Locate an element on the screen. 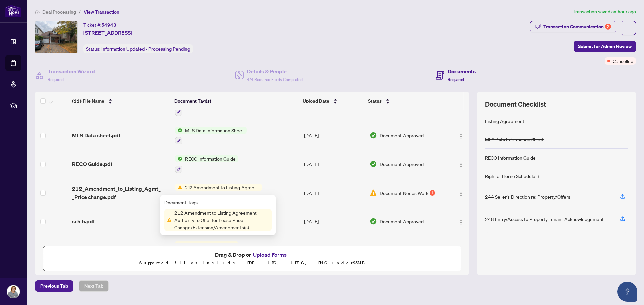 This screenshot has height=305, width=644. span: MLS Data Information Sheet is located at coordinates (214, 131).